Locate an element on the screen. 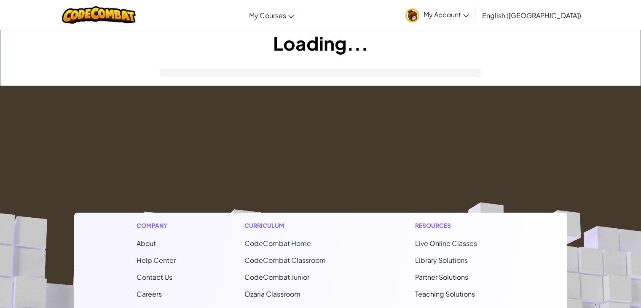 The height and width of the screenshot is (308, 641). img: avatar is located at coordinates (412, 15).